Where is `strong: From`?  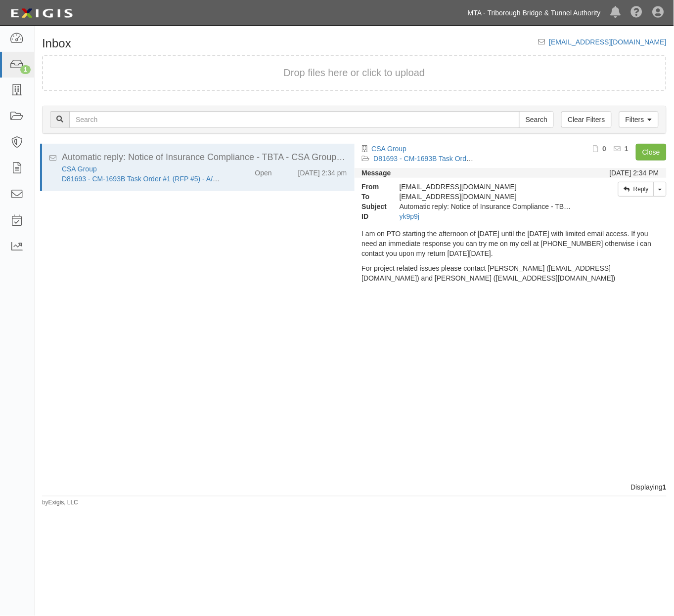
strong: From is located at coordinates (373, 187).